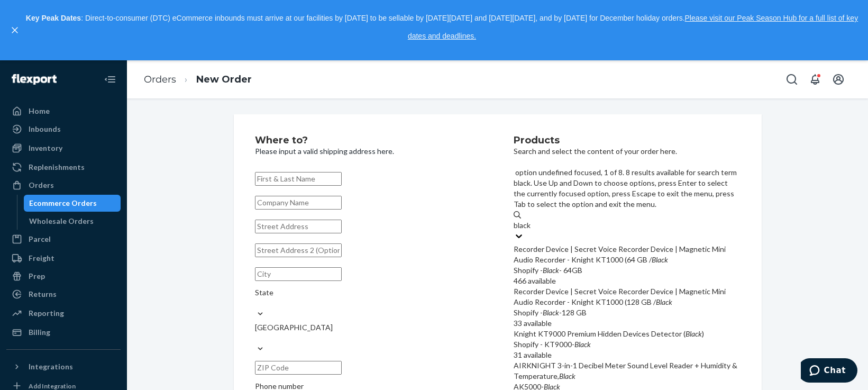 The width and height of the screenshot is (868, 390). What do you see at coordinates (34, 12) in the screenshot?
I see `span: Chat` at bounding box center [34, 12].